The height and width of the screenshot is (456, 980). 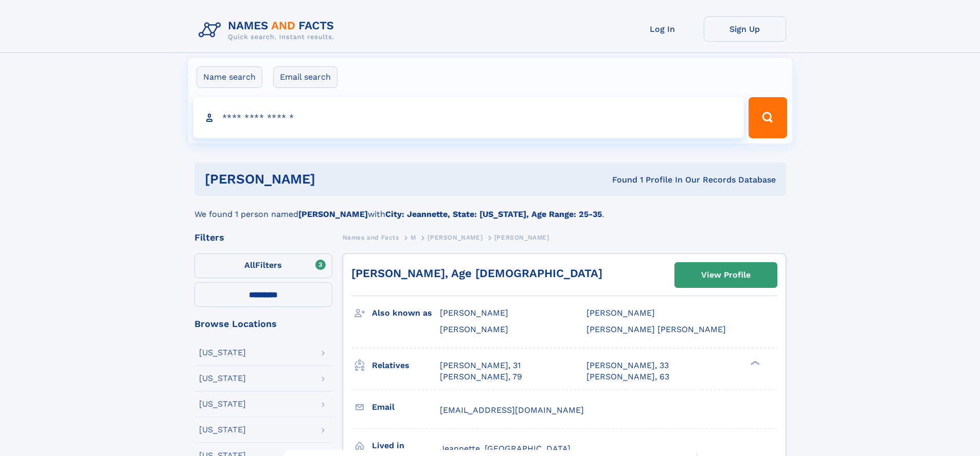 What do you see at coordinates (767, 118) in the screenshot?
I see `button: Search Button` at bounding box center [767, 118].